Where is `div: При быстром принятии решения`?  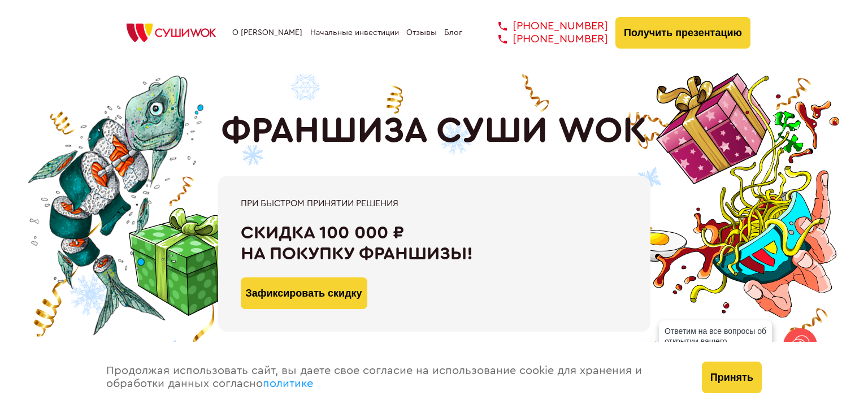 div: При быстром принятии решения is located at coordinates (434, 204).